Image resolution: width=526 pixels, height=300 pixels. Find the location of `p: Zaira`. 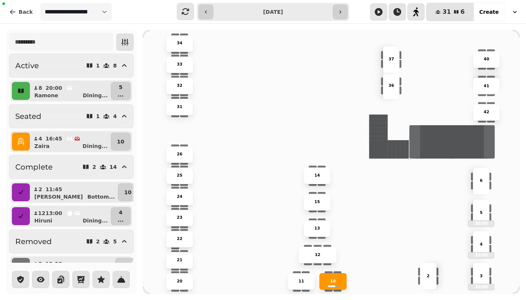

p: Zaira is located at coordinates (42, 146).